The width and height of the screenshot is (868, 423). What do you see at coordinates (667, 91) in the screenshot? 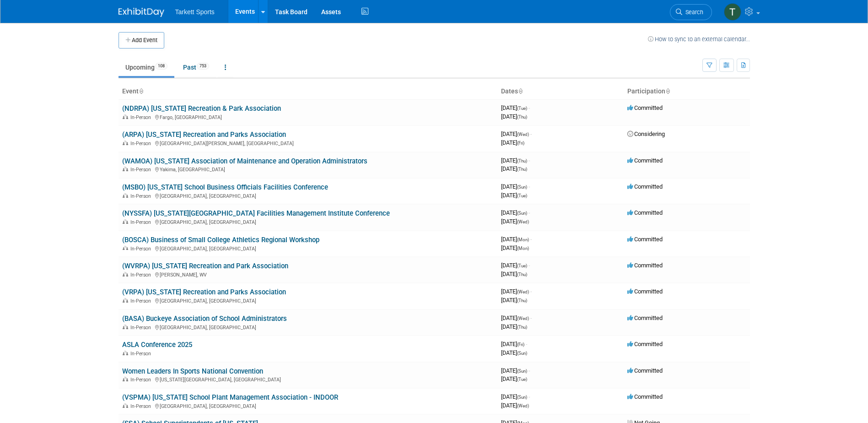
I see `a: Sort by Participation Type` at bounding box center [667, 91].